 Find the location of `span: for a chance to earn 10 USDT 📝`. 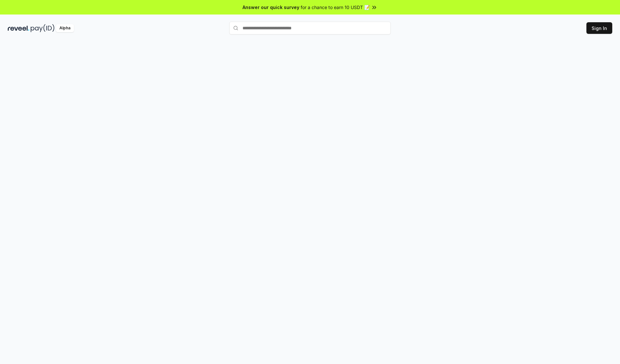

span: for a chance to earn 10 USDT 📝 is located at coordinates (335, 7).